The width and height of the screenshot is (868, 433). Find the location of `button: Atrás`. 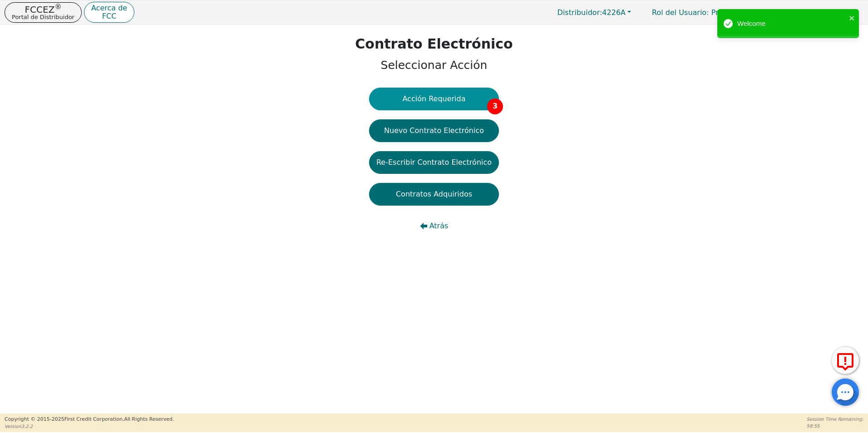

button: Atrás is located at coordinates (434, 226).